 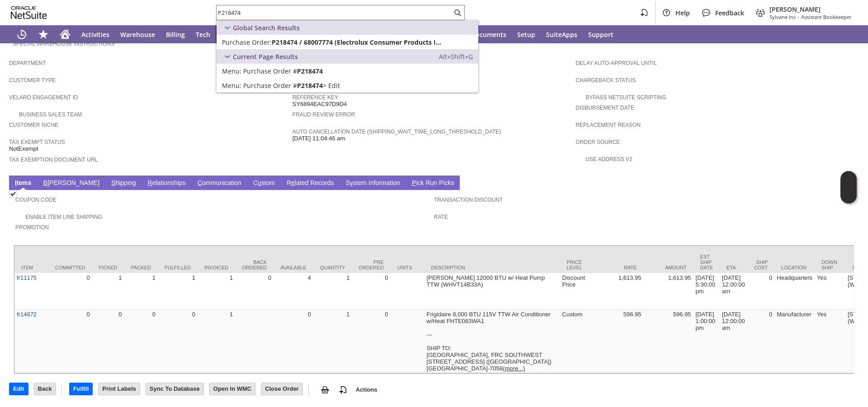 What do you see at coordinates (616, 63) in the screenshot?
I see `a: Delay Auto-Approval Until` at bounding box center [616, 63].